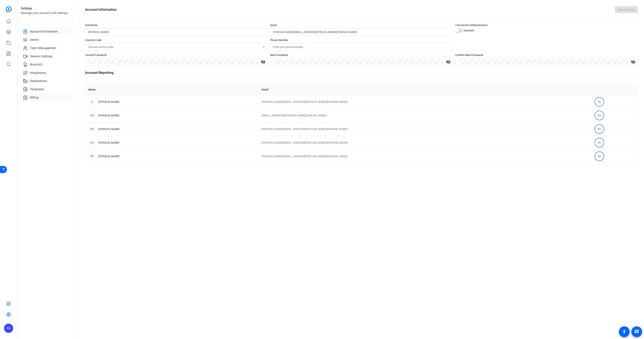 Image resolution: width=644 pixels, height=339 pixels. I want to click on th: Email, so click(425, 89).